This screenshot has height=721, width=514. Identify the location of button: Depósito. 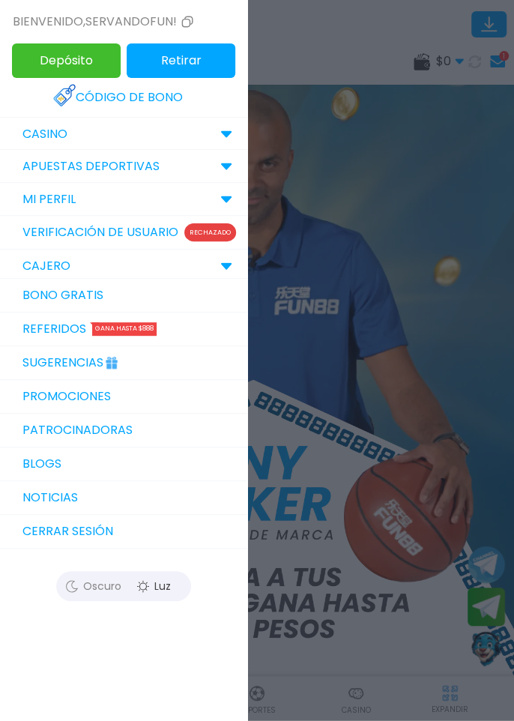
(66, 61).